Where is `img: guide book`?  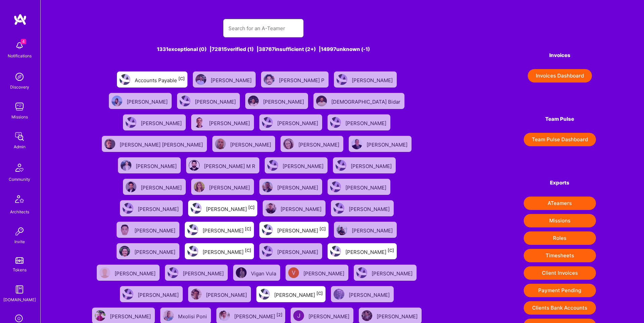
img: guide book is located at coordinates (20, 289).